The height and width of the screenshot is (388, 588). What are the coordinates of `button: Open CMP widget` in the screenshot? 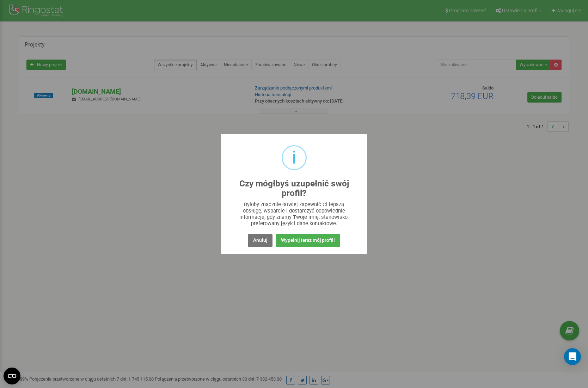 It's located at (12, 376).